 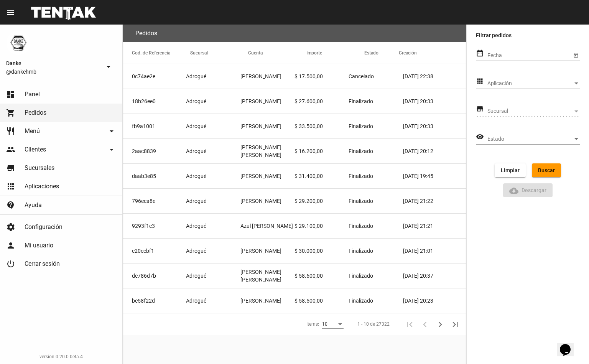 What do you see at coordinates (321, 201) in the screenshot?
I see `mat-cell: $ 29.200,00` at bounding box center [321, 201].